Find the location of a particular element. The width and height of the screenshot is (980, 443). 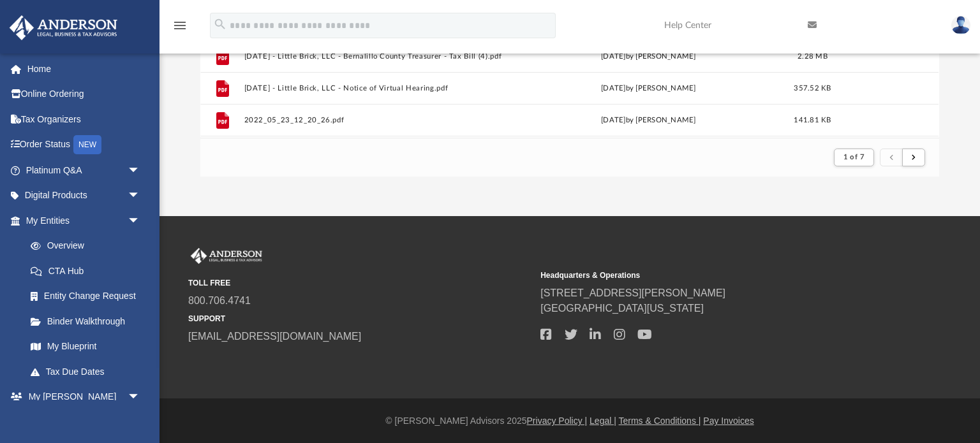

span: 141.81 KB is located at coordinates (813, 120).